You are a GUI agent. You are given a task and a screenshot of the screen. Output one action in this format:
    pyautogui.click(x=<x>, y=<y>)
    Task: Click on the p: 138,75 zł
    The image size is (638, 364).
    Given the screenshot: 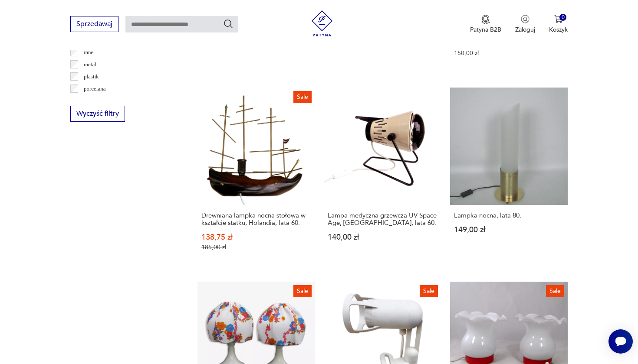 What is the action you would take?
    pyautogui.click(x=256, y=237)
    